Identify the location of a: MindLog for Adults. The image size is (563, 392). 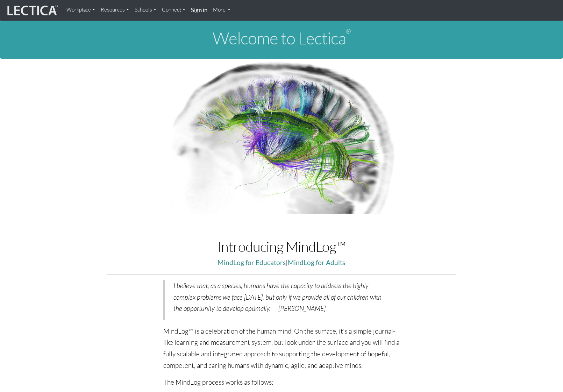
(317, 262).